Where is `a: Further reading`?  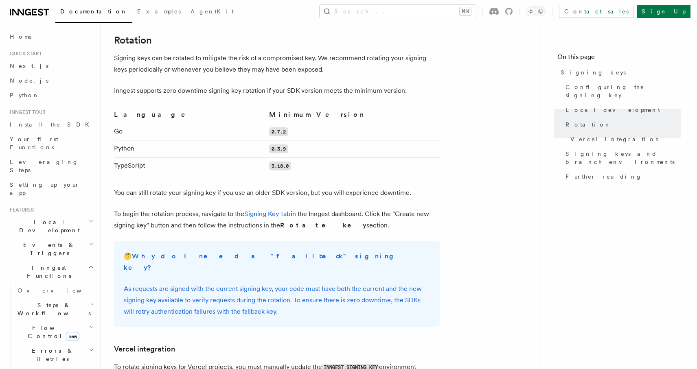 a: Further reading is located at coordinates (621, 177).